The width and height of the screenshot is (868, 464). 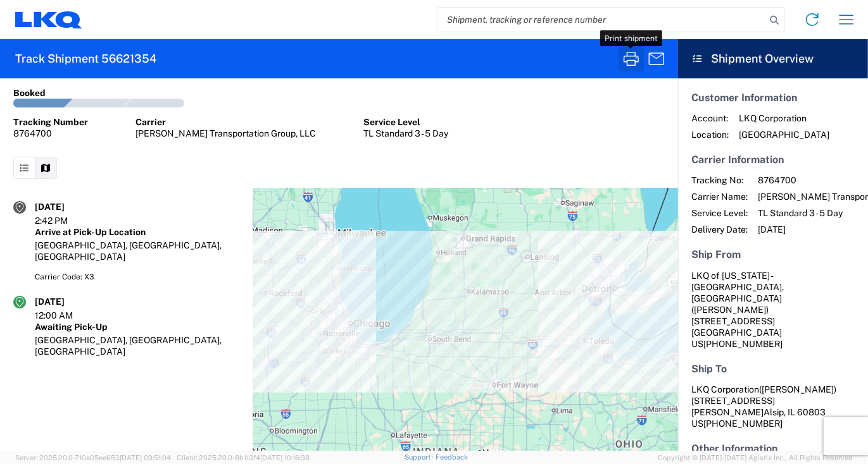 I want to click on div: Arrive at Pick-Up Location, so click(x=138, y=232).